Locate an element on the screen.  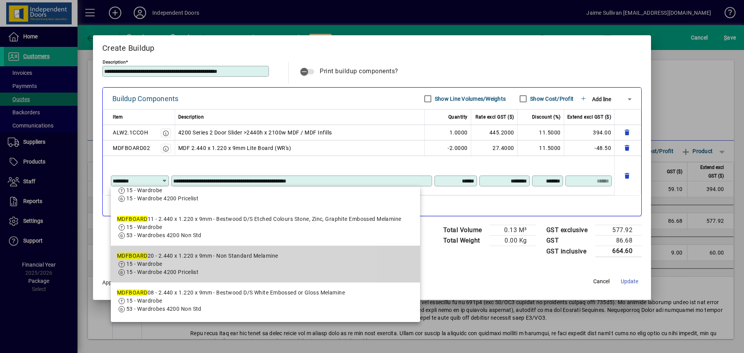
div: 27.4000 is located at coordinates (494, 148).